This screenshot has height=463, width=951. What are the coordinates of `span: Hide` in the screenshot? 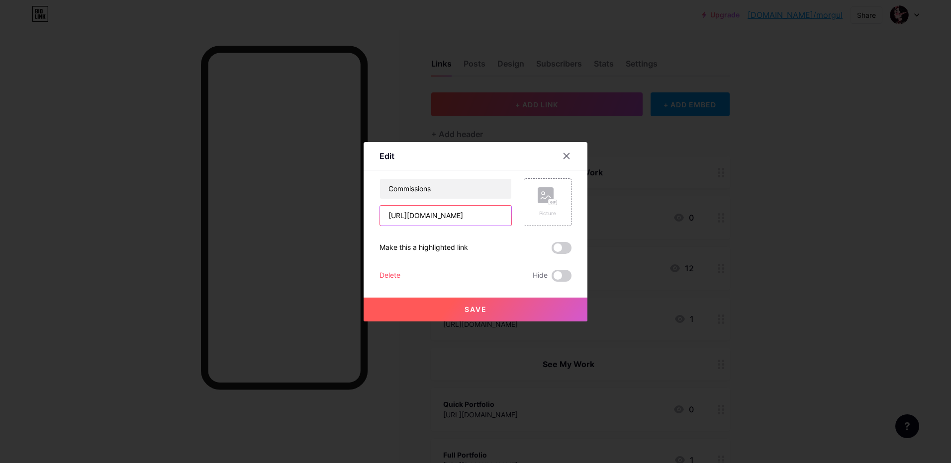 It's located at (540, 276).